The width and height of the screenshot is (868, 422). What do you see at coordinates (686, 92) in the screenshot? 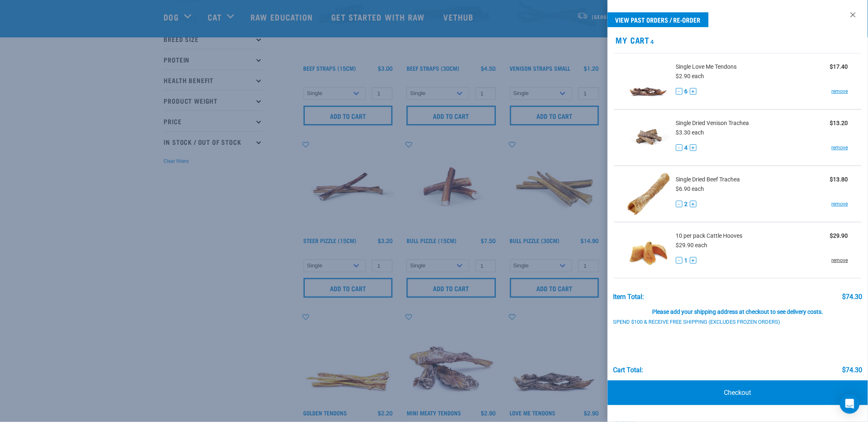
I see `span: 6` at bounding box center [686, 92].